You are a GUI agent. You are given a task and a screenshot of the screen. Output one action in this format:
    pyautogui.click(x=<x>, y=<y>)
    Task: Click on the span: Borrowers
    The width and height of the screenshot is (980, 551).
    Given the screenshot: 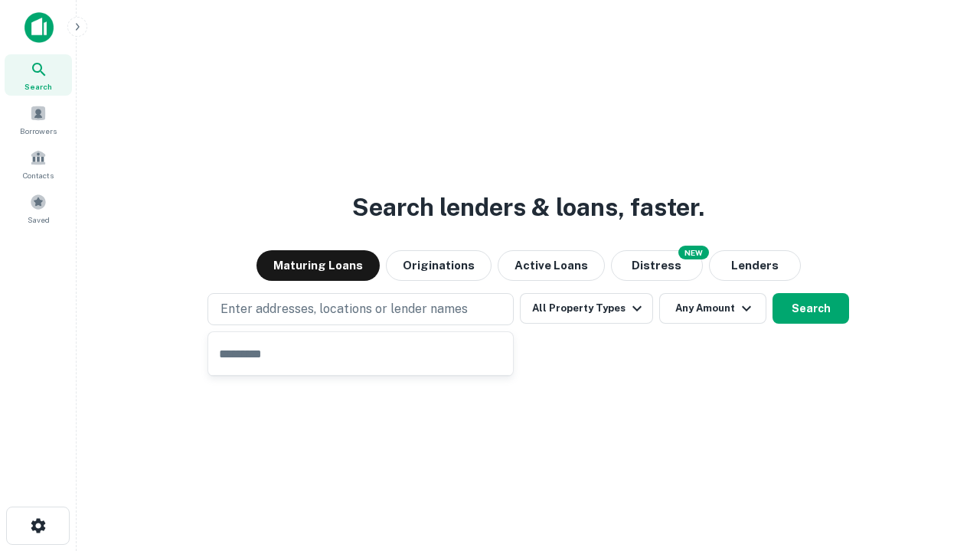 What is the action you would take?
    pyautogui.click(x=38, y=131)
    